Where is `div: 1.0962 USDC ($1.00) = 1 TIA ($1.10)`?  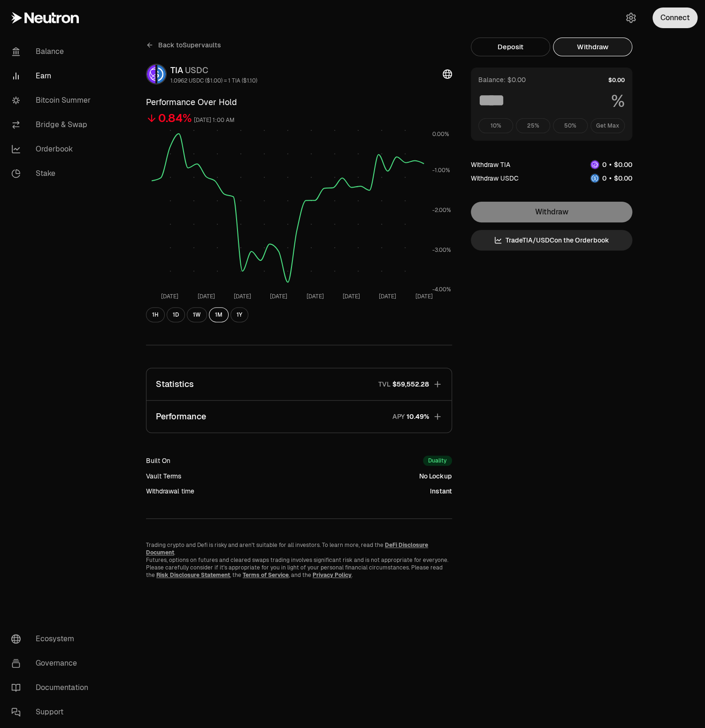
div: 1.0962 USDC ($1.00) = 1 TIA ($1.10) is located at coordinates (213, 81).